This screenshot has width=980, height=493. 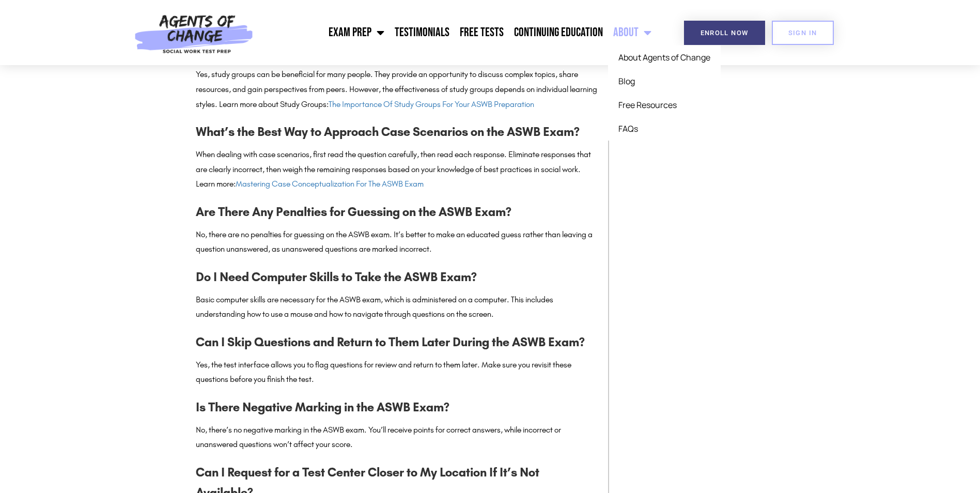 I want to click on nav: Menu, so click(x=458, y=33).